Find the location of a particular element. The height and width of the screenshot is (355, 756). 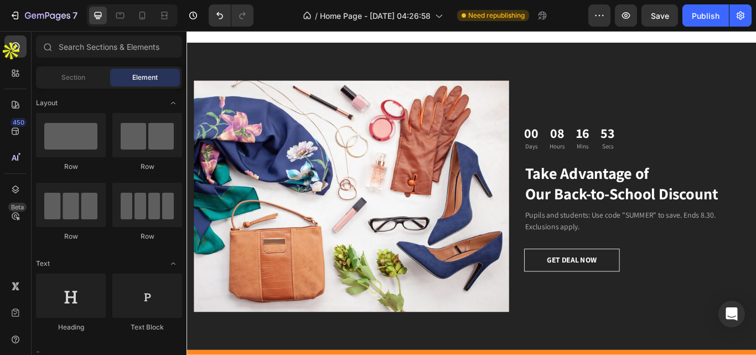

div: 16 is located at coordinates (461, 119).